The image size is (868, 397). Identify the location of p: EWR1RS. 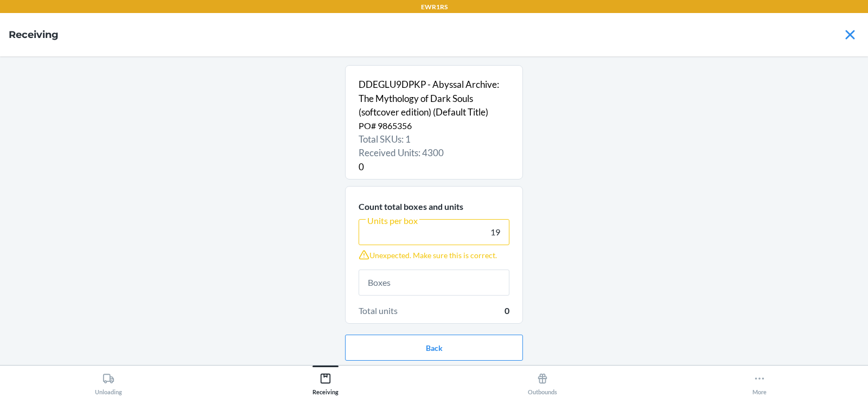
(434, 7).